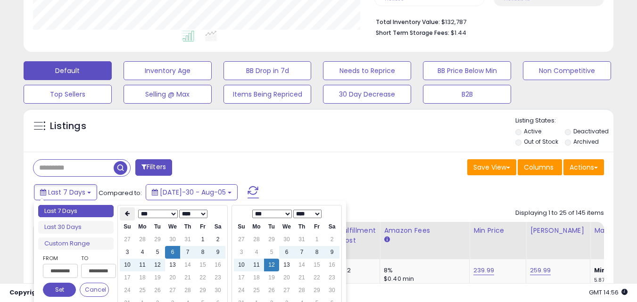  What do you see at coordinates (408, 22) in the screenshot?
I see `b: Total Inventory Value:` at bounding box center [408, 22].